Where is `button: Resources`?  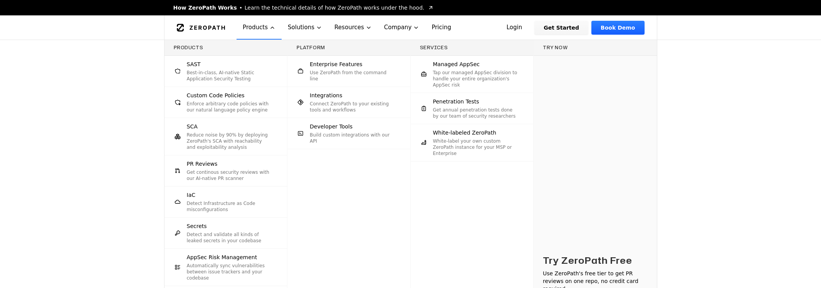
button: Resources is located at coordinates (353, 27).